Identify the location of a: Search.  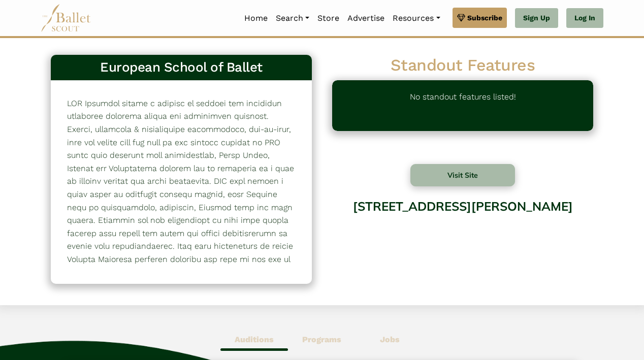
(293, 18).